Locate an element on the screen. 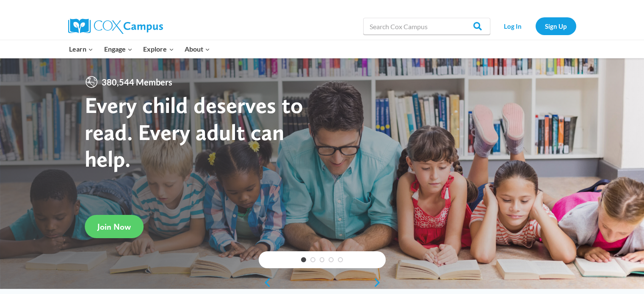 The height and width of the screenshot is (294, 644). a: 2 is located at coordinates (313, 260).